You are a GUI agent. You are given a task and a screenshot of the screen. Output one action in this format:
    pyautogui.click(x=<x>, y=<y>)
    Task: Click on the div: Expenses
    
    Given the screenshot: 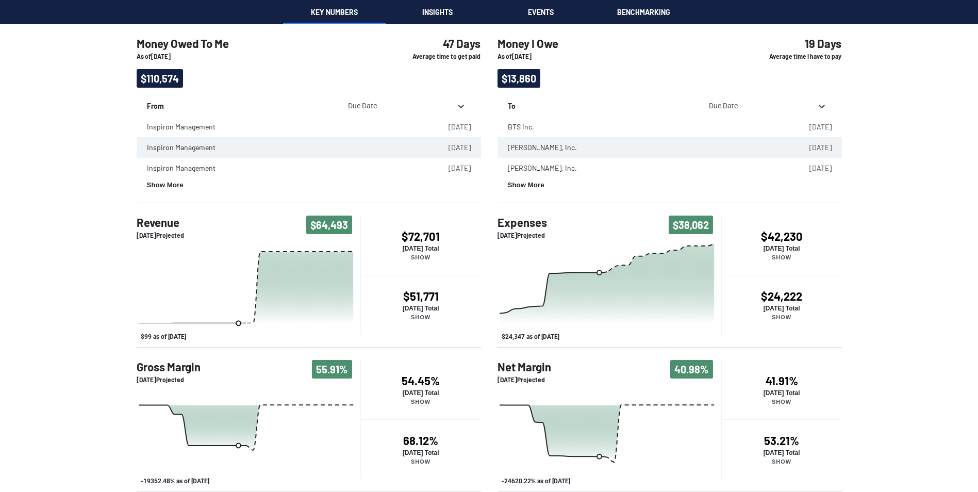 What is the action you would take?
    pyautogui.click(x=610, y=291)
    